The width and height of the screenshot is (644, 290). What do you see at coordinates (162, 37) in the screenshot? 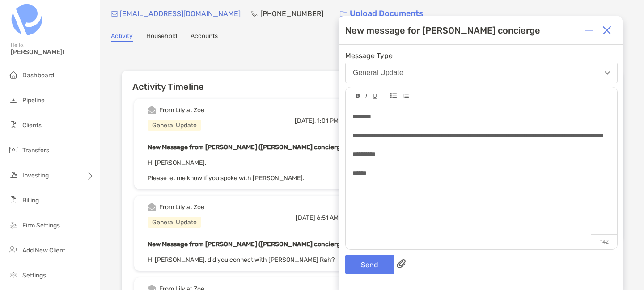
I see `a: Household` at bounding box center [162, 37].